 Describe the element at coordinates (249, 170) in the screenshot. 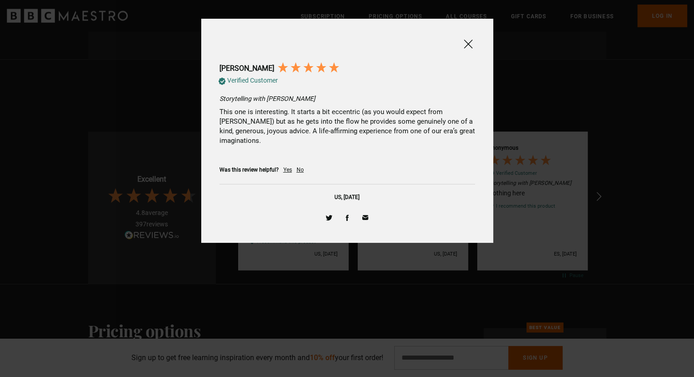

I see `div: Was this review helpful?` at that location.